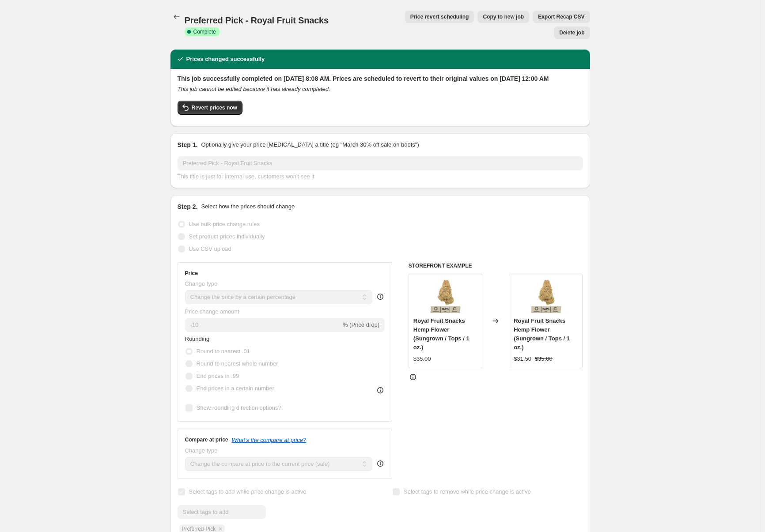 This screenshot has height=532, width=765. What do you see at coordinates (503, 17) in the screenshot?
I see `span: Copy to new job` at bounding box center [503, 17].